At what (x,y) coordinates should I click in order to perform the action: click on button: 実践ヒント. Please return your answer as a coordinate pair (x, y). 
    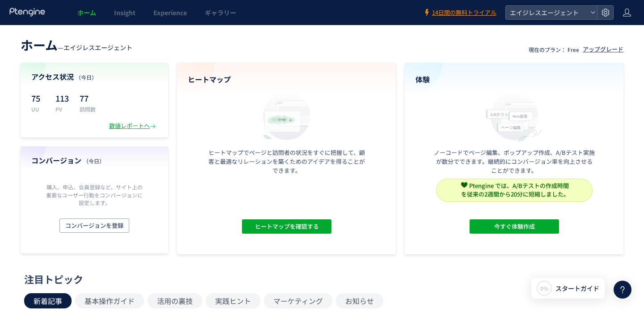
    Looking at the image, I should click on (233, 301).